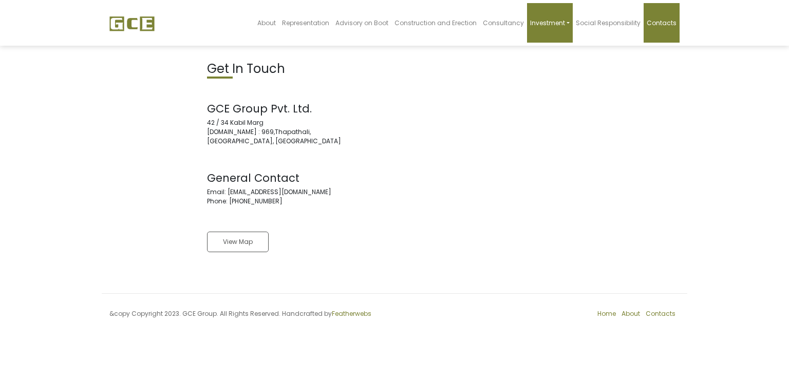 The width and height of the screenshot is (789, 379). Describe the element at coordinates (297, 108) in the screenshot. I see `h3: GCE Group Pvt. Ltd.` at that location.